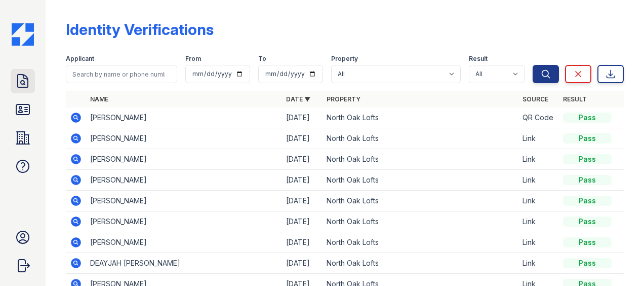 The width and height of the screenshot is (644, 286). I want to click on a: Property, so click(343, 99).